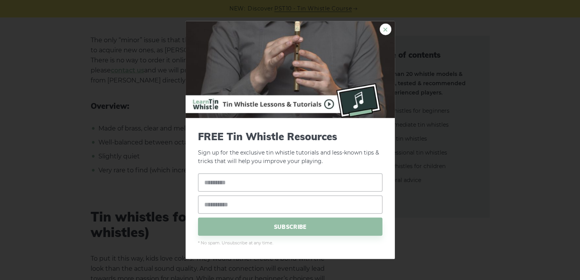 This screenshot has height=280, width=580. What do you see at coordinates (290, 148) in the screenshot?
I see `p: Sign up for the exclusive tin whistle tutorials and less-known tips & tricks that will help you i...` at bounding box center [290, 148].